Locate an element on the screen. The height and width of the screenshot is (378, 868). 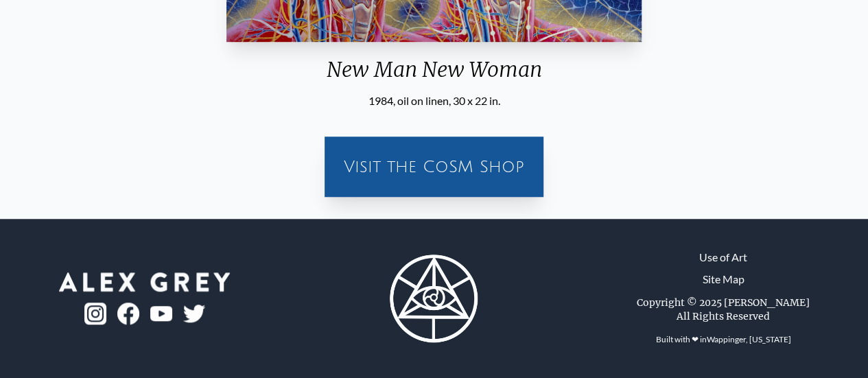
div: Built with ❤ in is located at coordinates (723, 340).